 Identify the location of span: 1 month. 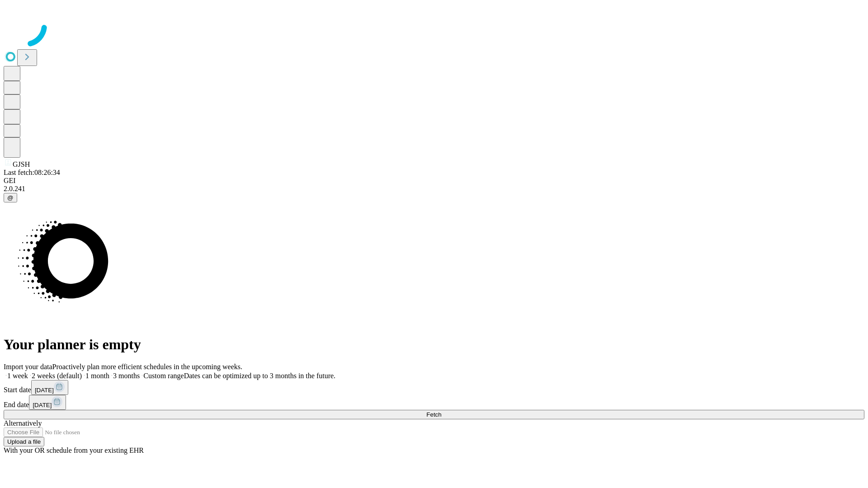
(97, 376).